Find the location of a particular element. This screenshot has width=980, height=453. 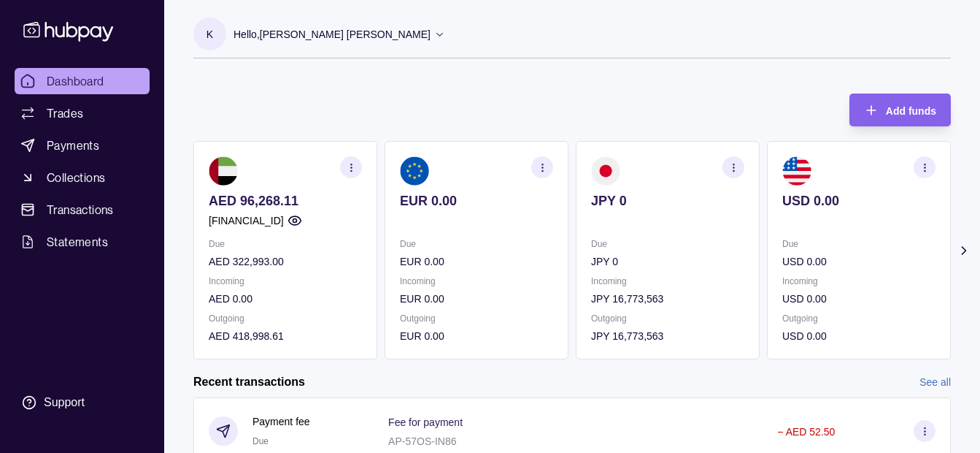

p: Fee for payment is located at coordinates (425, 422).